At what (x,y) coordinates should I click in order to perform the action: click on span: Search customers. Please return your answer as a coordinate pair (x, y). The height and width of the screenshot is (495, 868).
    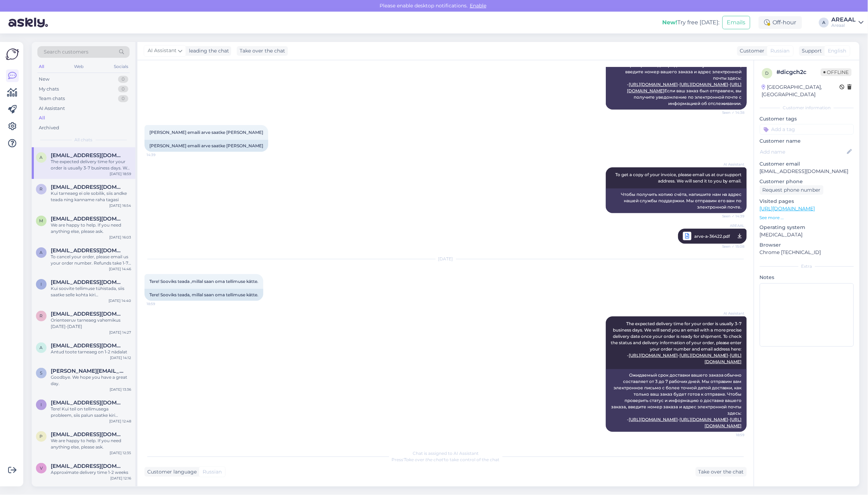
    Looking at the image, I should click on (66, 52).